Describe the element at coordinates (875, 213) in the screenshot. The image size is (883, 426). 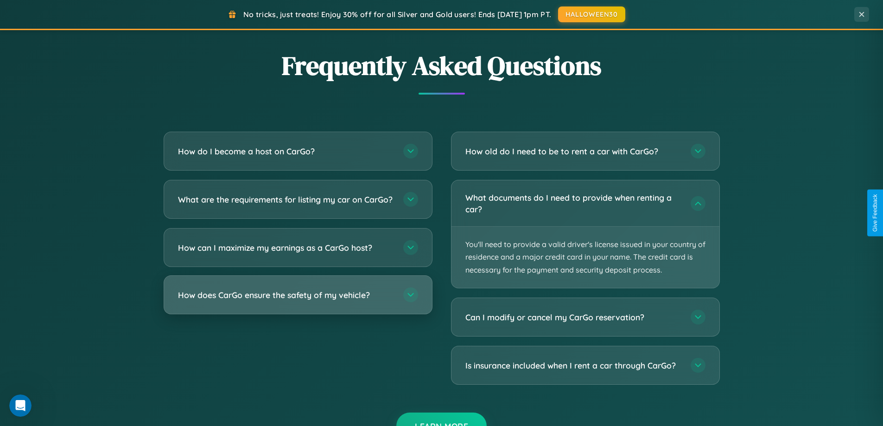
I see `div: Give Feedback` at that location.